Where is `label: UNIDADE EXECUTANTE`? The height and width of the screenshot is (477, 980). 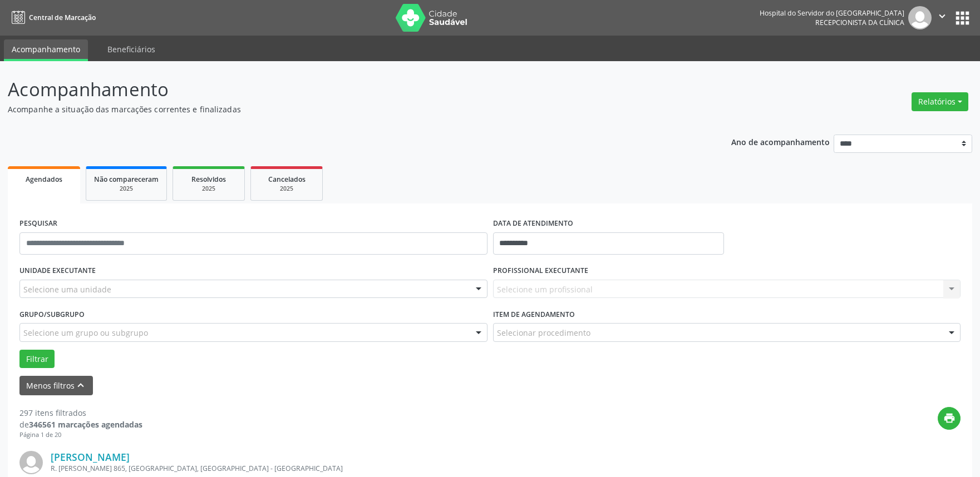 label: UNIDADE EXECUTANTE is located at coordinates (57, 271).